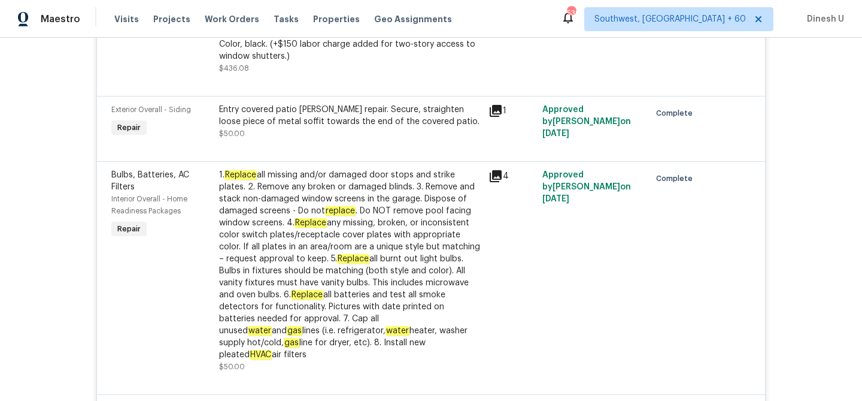 The width and height of the screenshot is (862, 401). Describe the element at coordinates (340, 211) in the screenshot. I see `em: replace` at that location.